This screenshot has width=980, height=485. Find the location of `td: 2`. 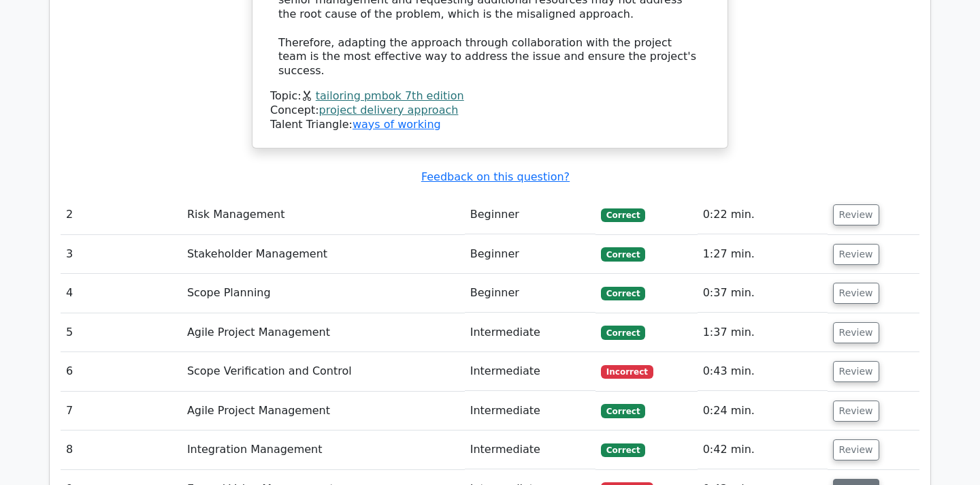

td: 2 is located at coordinates (121, 214).